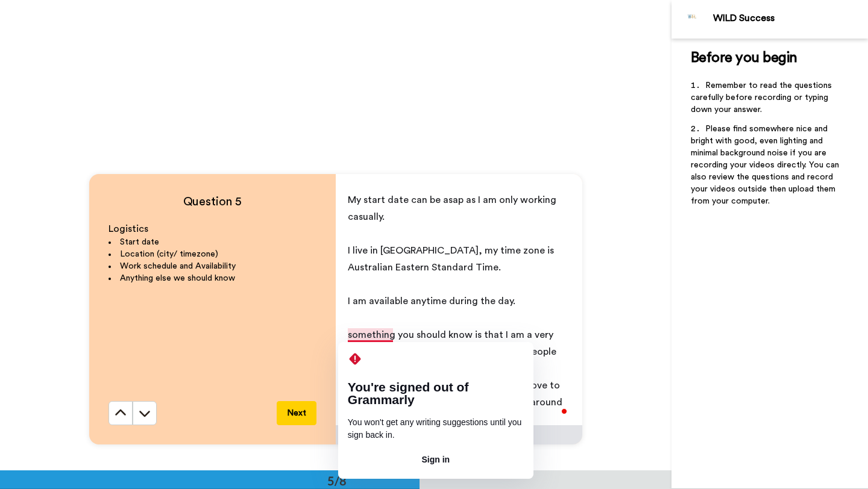  What do you see at coordinates (177, 266) in the screenshot?
I see `span: Work schedule and Availability` at bounding box center [177, 266].